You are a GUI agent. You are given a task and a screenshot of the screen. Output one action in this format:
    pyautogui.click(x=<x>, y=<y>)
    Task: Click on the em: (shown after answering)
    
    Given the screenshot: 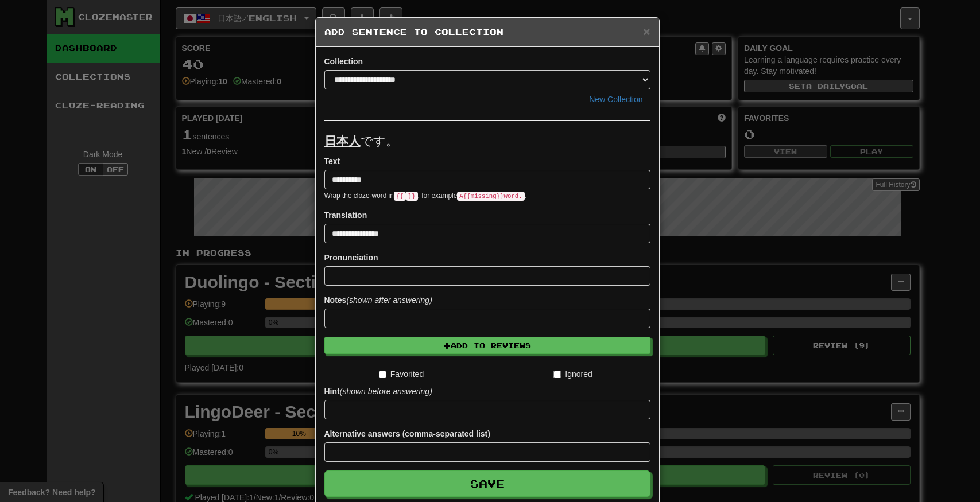 What is the action you would take?
    pyautogui.click(x=388, y=300)
    